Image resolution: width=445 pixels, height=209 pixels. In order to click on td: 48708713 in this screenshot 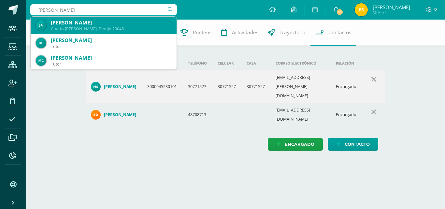, I will do `click(197, 115)`.